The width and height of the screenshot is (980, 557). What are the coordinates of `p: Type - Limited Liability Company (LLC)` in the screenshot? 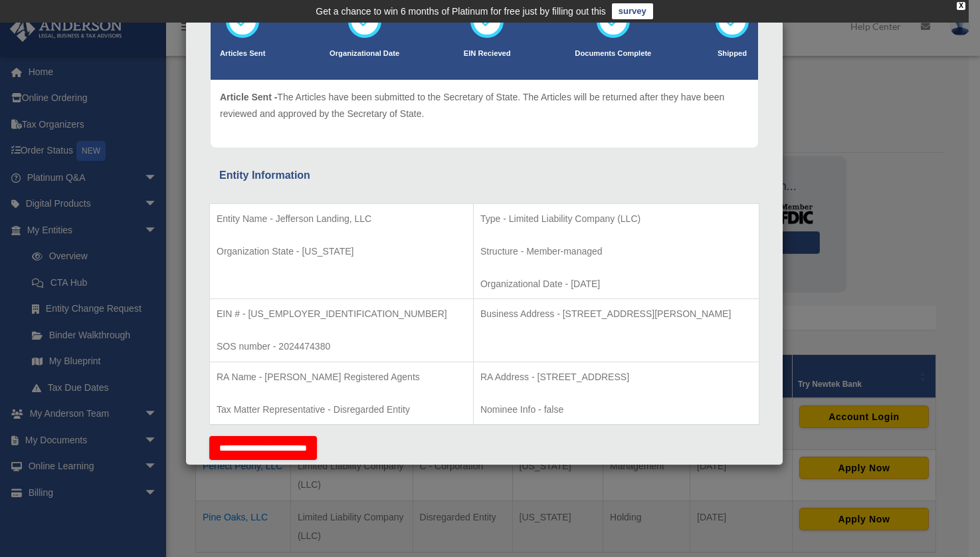 It's located at (616, 219).